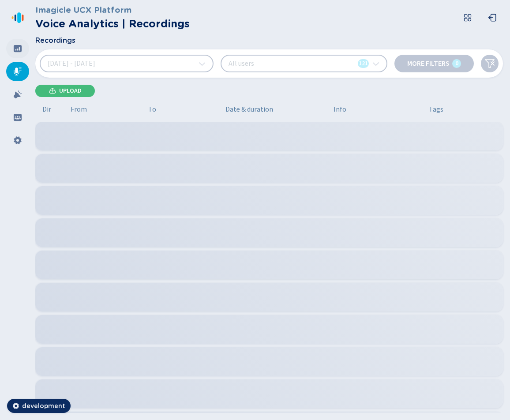  Describe the element at coordinates (434, 64) in the screenshot. I see `button: More filters0` at that location.